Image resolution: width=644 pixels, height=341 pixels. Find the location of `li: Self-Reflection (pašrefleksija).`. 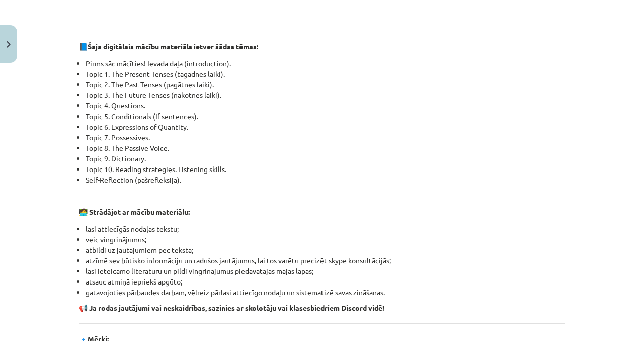

li: Self-Reflection (pašrefleksija). is located at coordinates (325, 179).